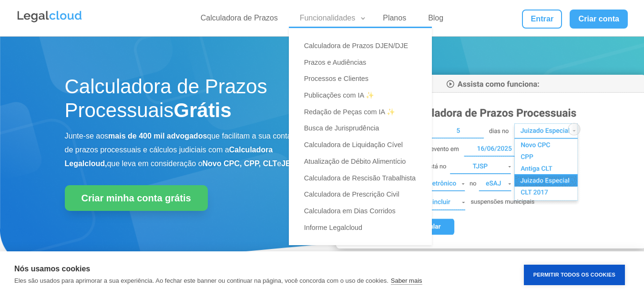  Describe the element at coordinates (365, 112) in the screenshot. I see `a: Redação de Peças com IA ✨` at that location.